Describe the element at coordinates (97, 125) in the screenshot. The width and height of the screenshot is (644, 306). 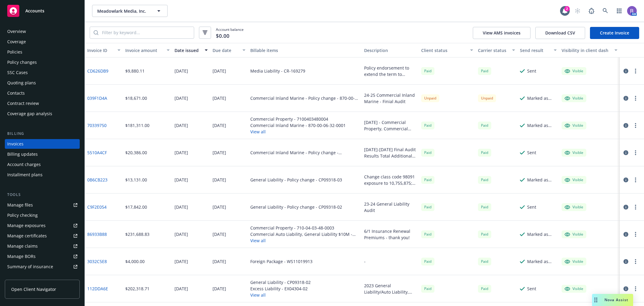
I see `a: 70339750` at that location.